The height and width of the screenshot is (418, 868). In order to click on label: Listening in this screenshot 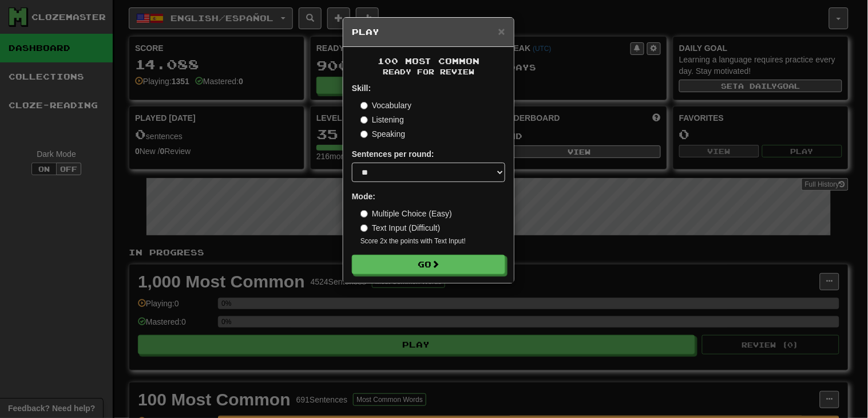, I will do `click(382, 120)`.